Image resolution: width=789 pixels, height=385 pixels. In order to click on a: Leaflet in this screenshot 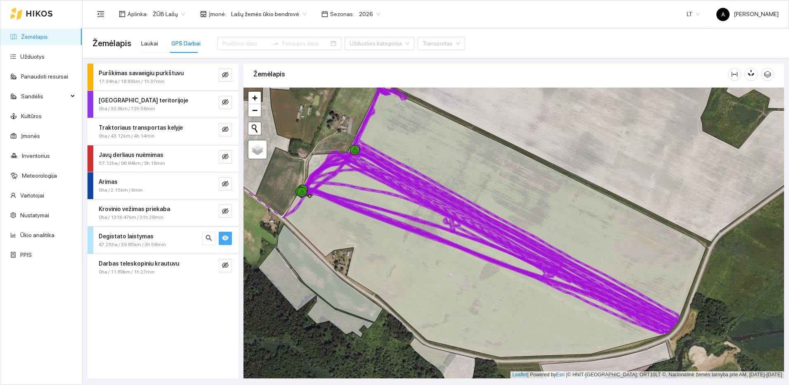, I will do `click(520, 374)`.